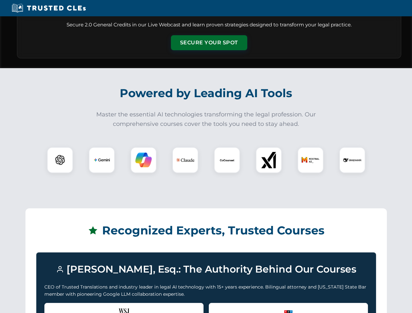  Describe the element at coordinates (206, 93) in the screenshot. I see `h2: Powered by Leading AI Tools` at that location.